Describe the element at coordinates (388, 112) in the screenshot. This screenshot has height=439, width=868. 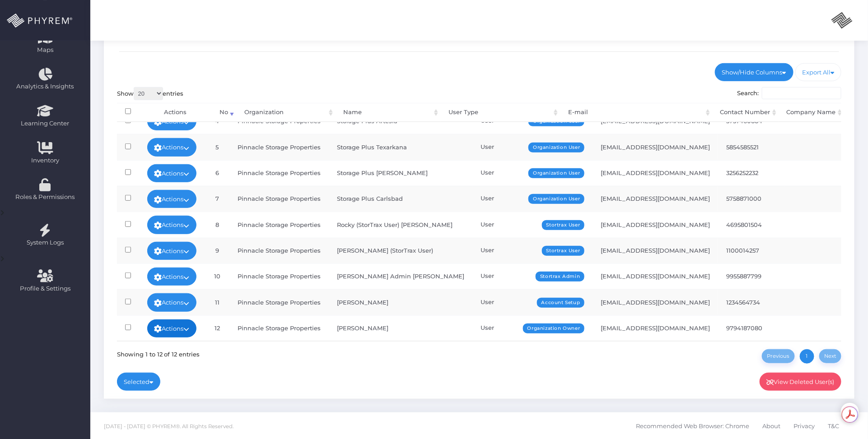
I see `th: Name: activate to sort column ascending` at that location.